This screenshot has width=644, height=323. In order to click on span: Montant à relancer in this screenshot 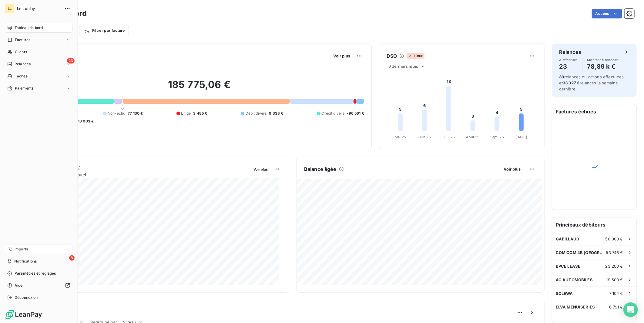, I will do `click(602, 60)`.